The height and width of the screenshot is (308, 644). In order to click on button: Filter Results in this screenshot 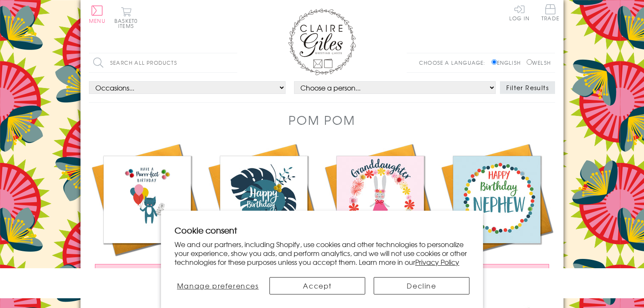, I will do `click(528, 88)`.